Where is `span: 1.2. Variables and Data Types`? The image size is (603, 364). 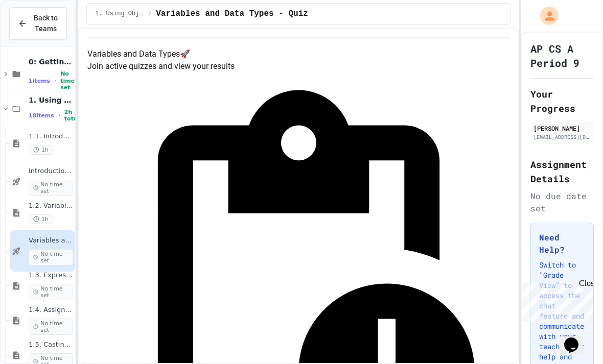
span: 1.2. Variables and Data Types is located at coordinates (51, 206).